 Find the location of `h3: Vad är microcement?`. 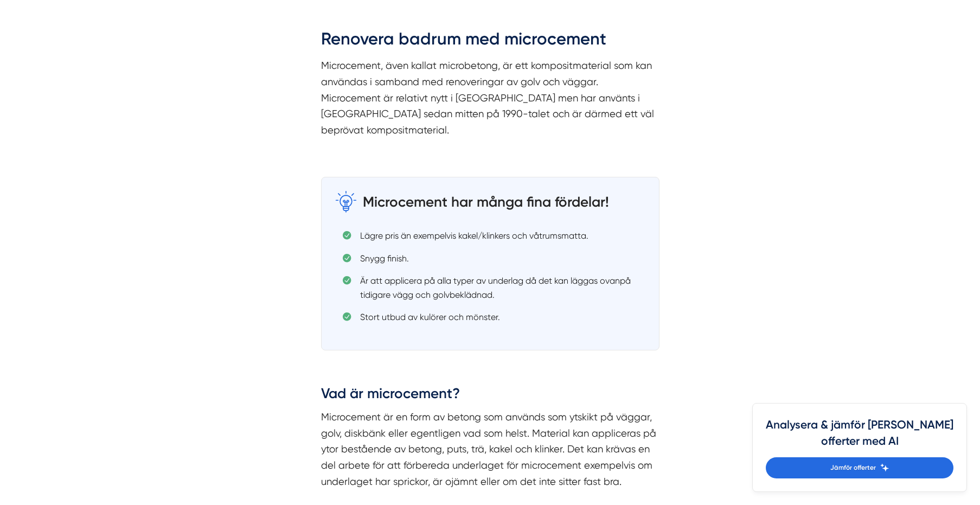

h3: Vad är microcement? is located at coordinates (490, 397).